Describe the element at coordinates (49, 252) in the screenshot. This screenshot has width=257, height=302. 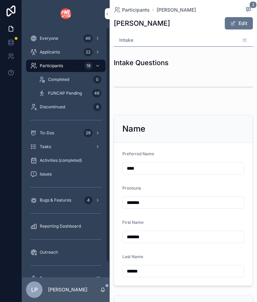
I see `span: Outreach` at that location.